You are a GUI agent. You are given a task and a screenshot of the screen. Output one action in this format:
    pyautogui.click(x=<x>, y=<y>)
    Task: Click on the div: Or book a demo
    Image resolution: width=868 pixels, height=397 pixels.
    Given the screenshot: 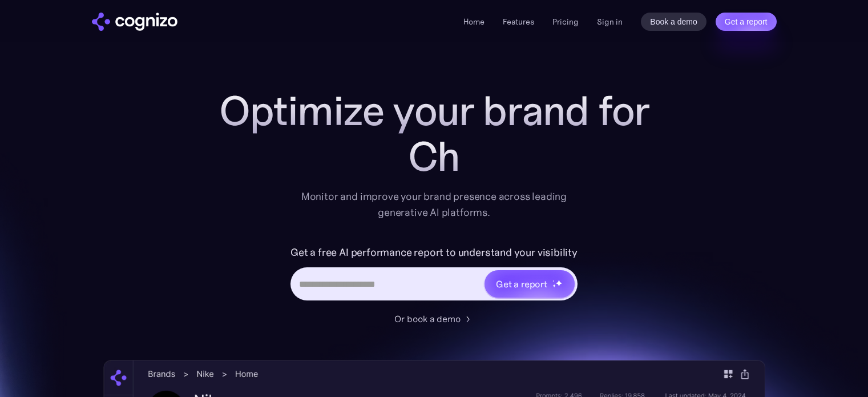 What is the action you would take?
    pyautogui.click(x=427, y=319)
    